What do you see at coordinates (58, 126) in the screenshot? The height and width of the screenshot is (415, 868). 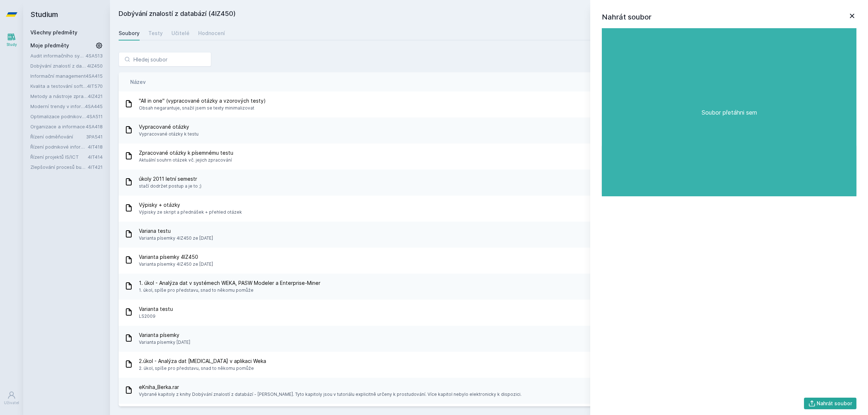 I see `a: Organizace a informace` at bounding box center [58, 126].